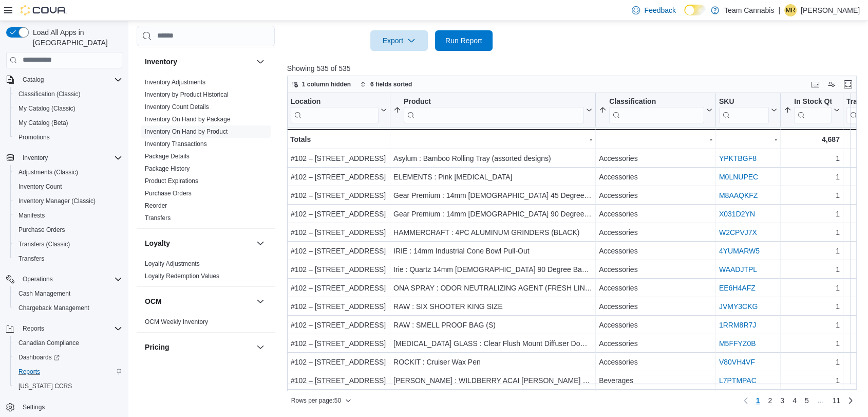  What do you see at coordinates (167, 156) in the screenshot?
I see `a: Package Details` at bounding box center [167, 156].